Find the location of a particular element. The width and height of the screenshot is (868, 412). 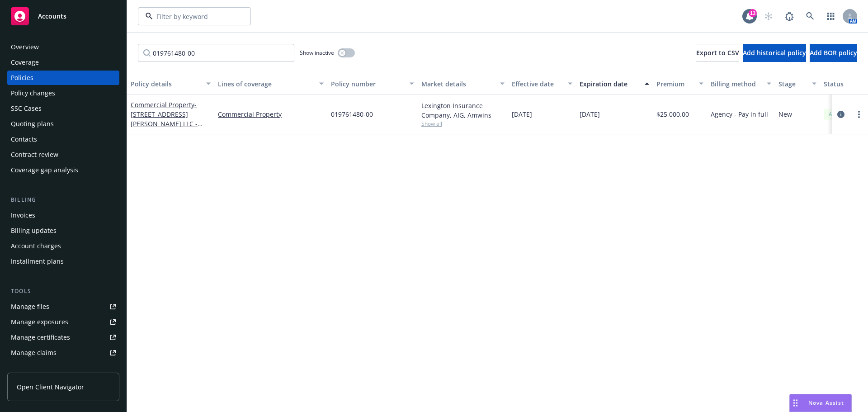

button: Effective date is located at coordinates (542, 84).